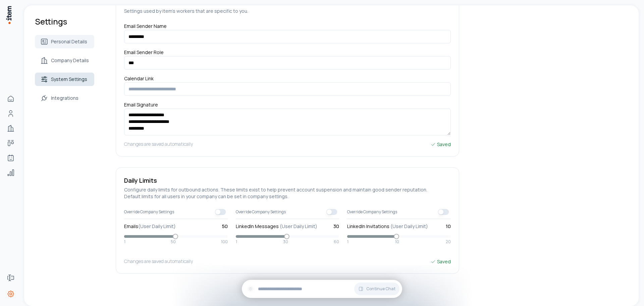  I want to click on label: Email Sender Role, so click(144, 53).